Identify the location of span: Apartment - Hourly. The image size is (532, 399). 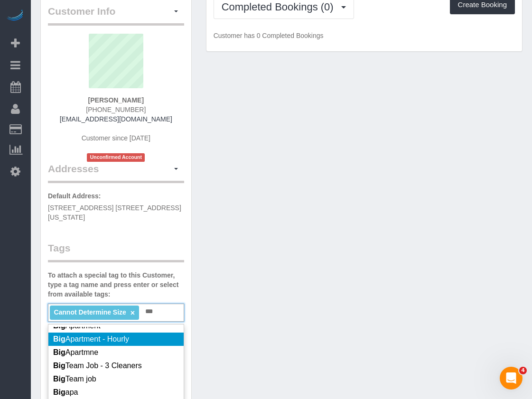
(91, 339).